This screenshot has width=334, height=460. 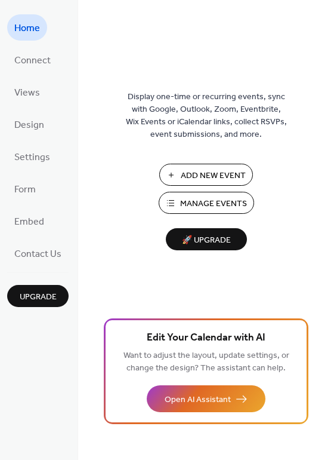 I want to click on span: Settings, so click(x=32, y=158).